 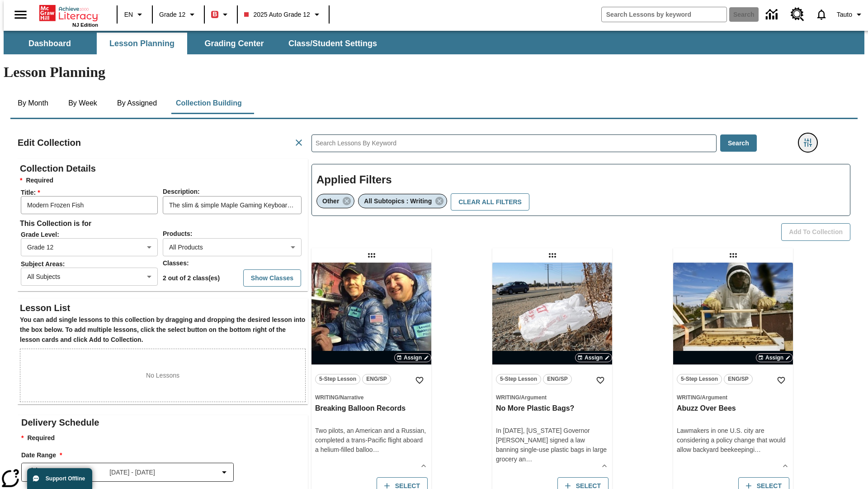 What do you see at coordinates (172, 14) in the screenshot?
I see `span: Grade 12` at bounding box center [172, 14].